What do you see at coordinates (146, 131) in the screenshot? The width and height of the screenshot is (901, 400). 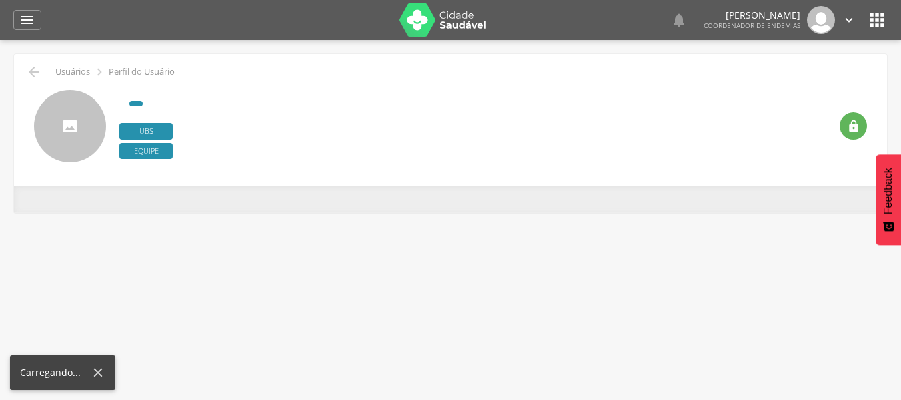 I see `span: Ubs` at bounding box center [146, 131].